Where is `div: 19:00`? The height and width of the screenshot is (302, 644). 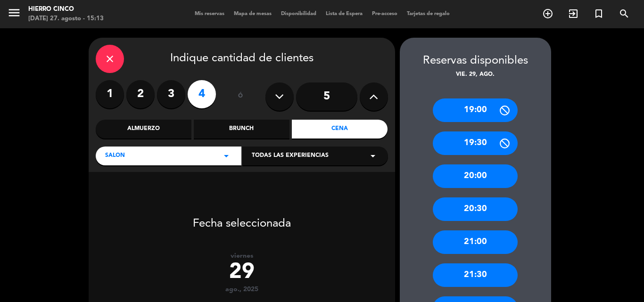
div: 19:00 is located at coordinates (475, 110).